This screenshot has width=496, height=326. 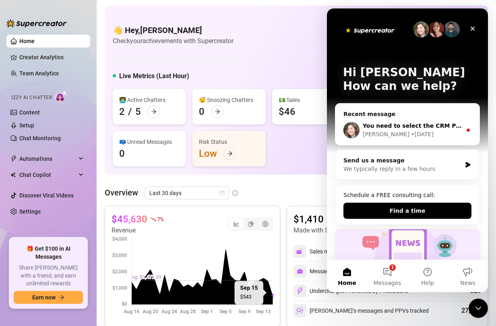 What do you see at coordinates (351, 291) in the screenshot?
I see `div: Undercharges Prevented by PriceGuard` at bounding box center [351, 291].